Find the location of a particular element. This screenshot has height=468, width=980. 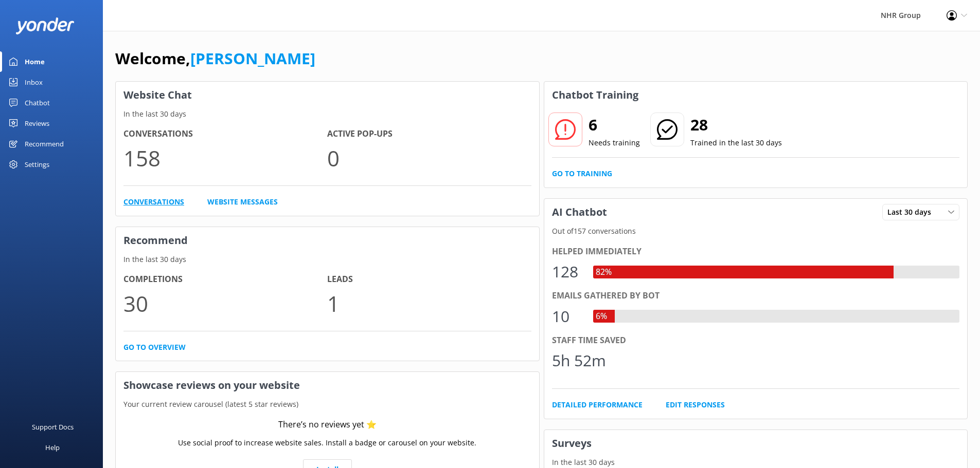

div: 82% is located at coordinates (604, 273).